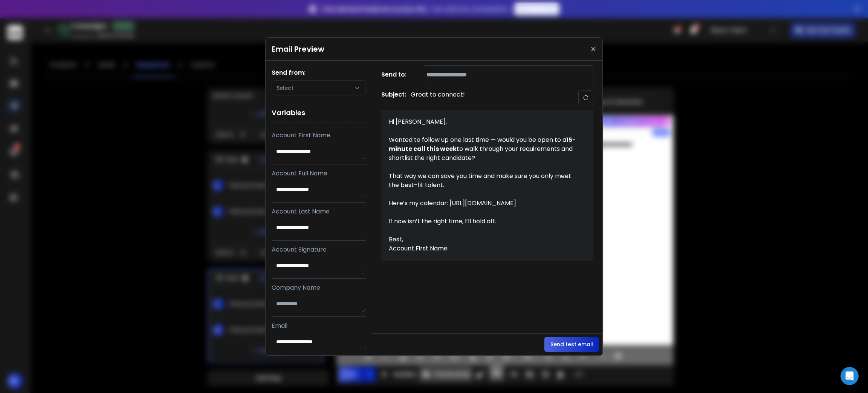 The height and width of the screenshot is (393, 868). Describe the element at coordinates (319, 173) in the screenshot. I see `p: Account Full Name` at that location.